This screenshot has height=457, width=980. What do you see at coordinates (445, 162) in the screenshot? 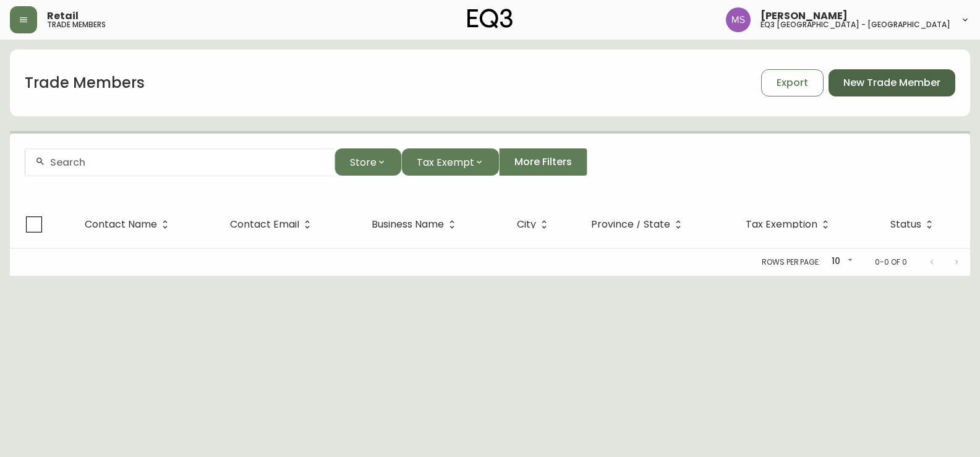
I see `span: Tax Exempt` at bounding box center [445, 162].